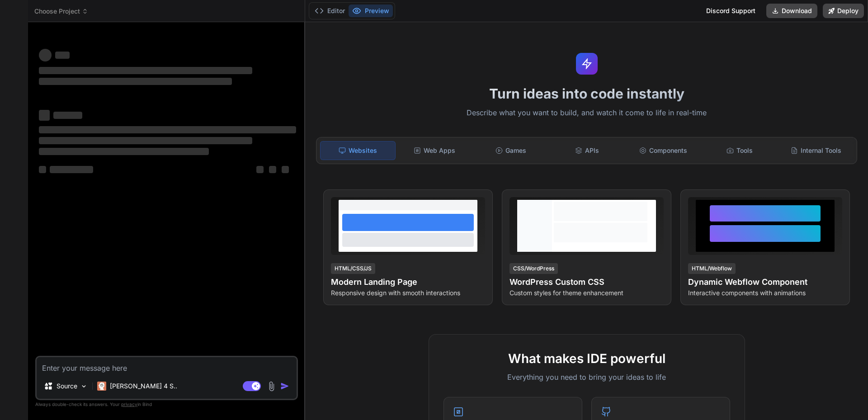 This screenshot has width=868, height=420. Describe the element at coordinates (664, 151) in the screenshot. I see `div: Components` at that location.